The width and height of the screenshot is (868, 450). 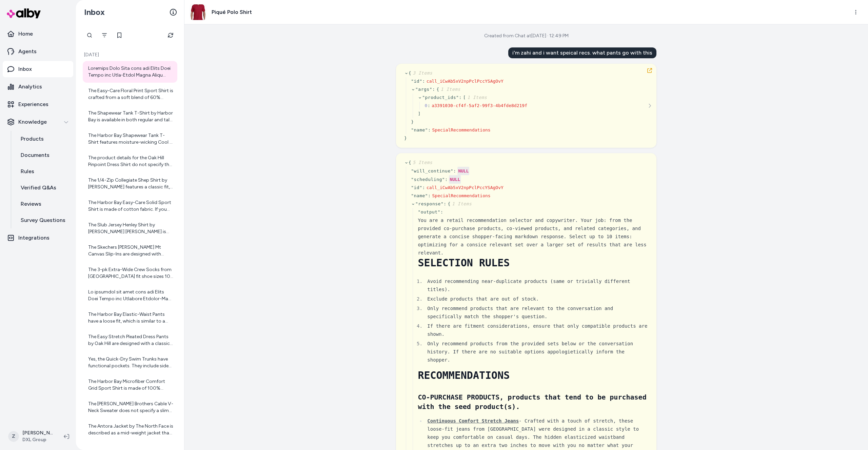 What do you see at coordinates (131, 94) in the screenshot?
I see `div: The Easy-Care Floral Print Sport Shirt is crafted from a soft blend of 60% cotton and 40% polyest...` at bounding box center [131, 94].